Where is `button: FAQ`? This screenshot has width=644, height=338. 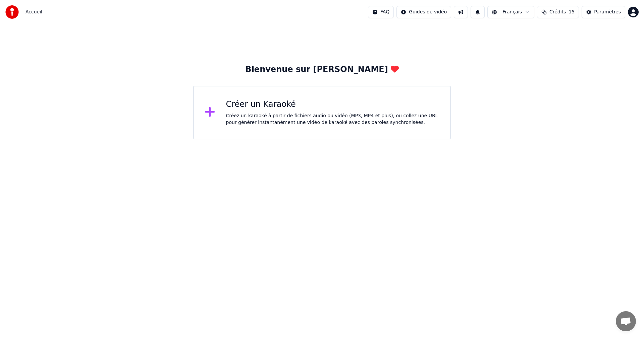
button: FAQ is located at coordinates (381, 12).